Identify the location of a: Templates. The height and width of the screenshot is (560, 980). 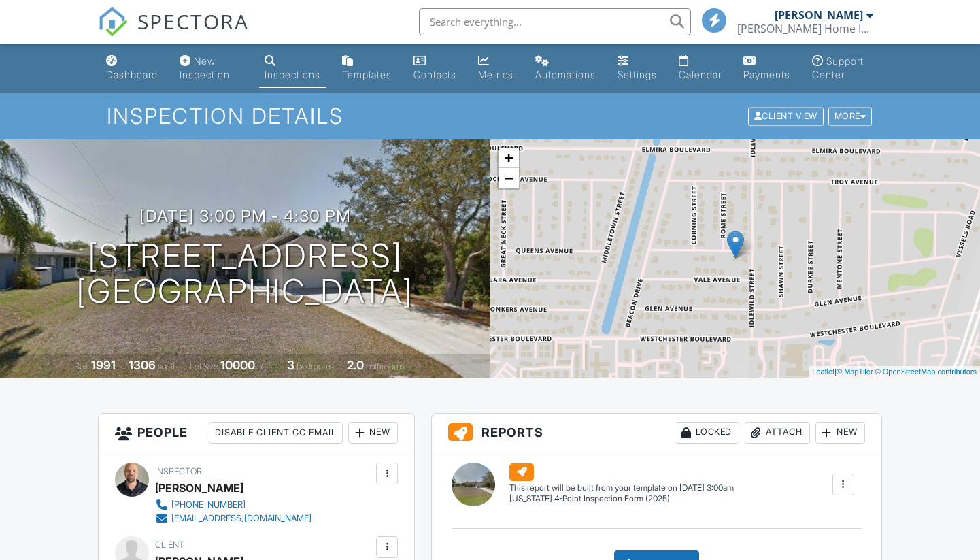
(366, 68).